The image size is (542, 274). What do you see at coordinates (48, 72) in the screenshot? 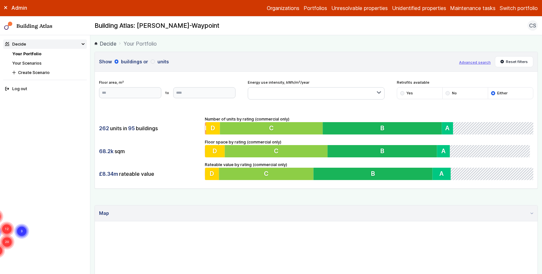
I see `button: Create Scenario` at bounding box center [48, 72].